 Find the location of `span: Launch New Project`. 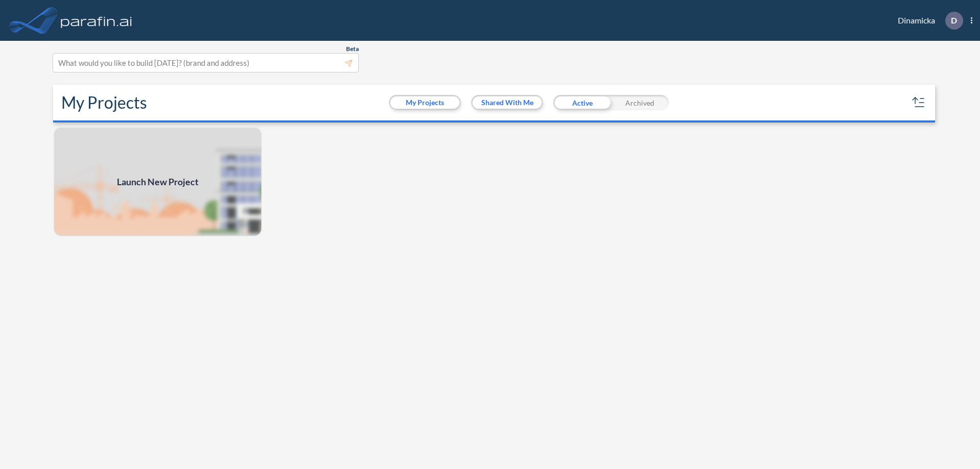

span: Launch New Project is located at coordinates (158, 182).